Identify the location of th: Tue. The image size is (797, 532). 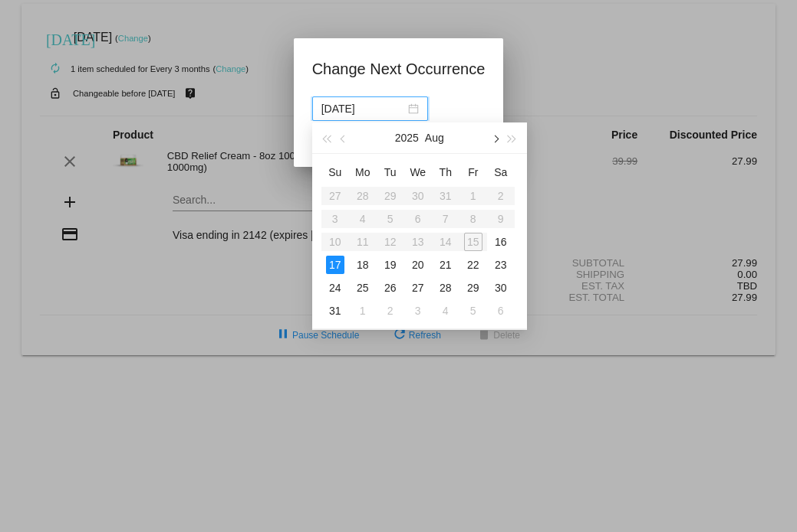
(390, 172).